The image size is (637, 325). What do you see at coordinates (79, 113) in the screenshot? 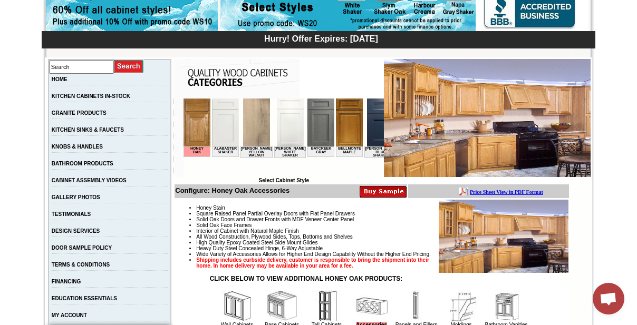
I see `a: GRANITE PRODUCTS` at bounding box center [79, 113].